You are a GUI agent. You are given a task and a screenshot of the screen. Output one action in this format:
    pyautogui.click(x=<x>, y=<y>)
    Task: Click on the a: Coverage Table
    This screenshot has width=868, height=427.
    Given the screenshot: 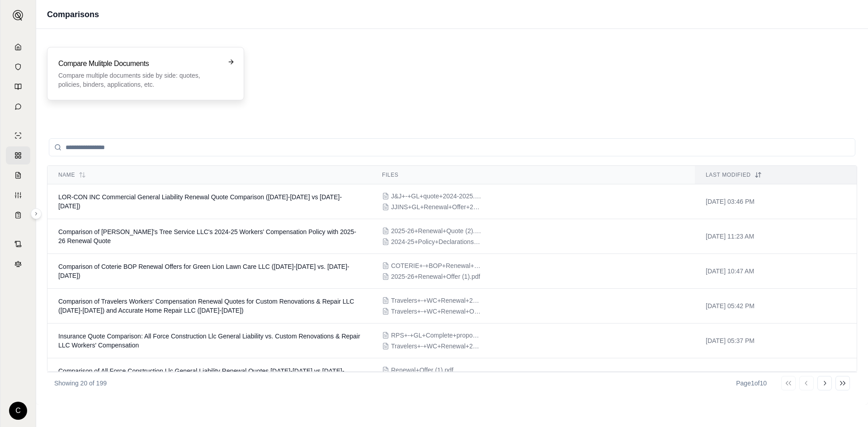 What is the action you would take?
    pyautogui.click(x=18, y=215)
    